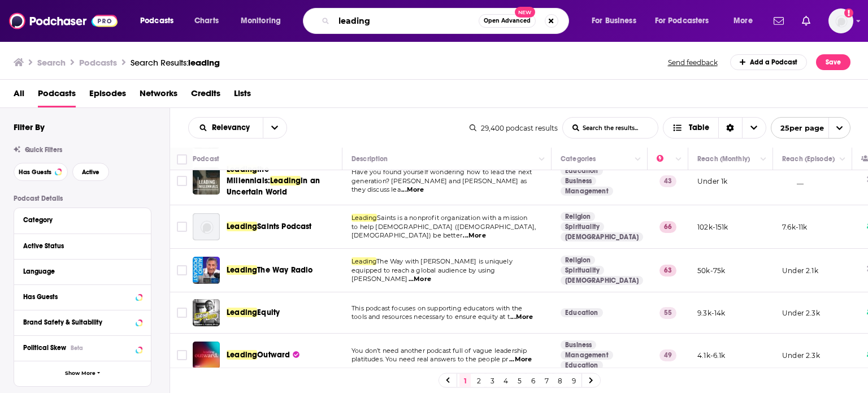  What do you see at coordinates (779, 21) in the screenshot?
I see `a: Show notifications dropdown` at bounding box center [779, 21].